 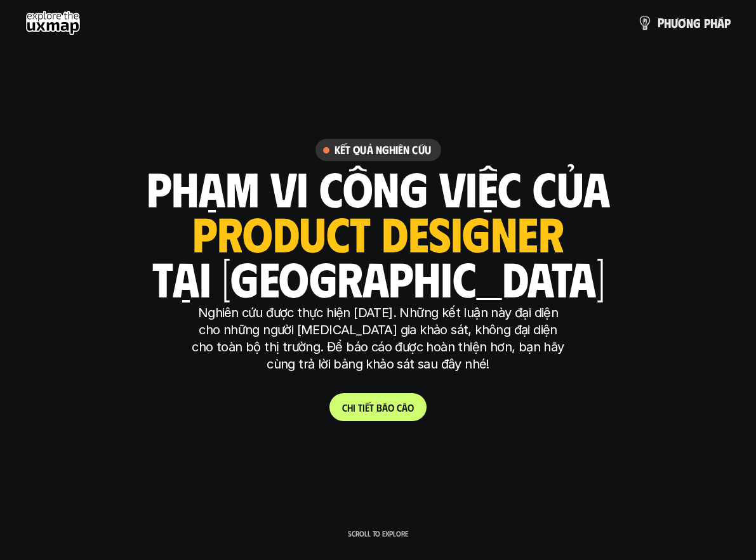 I want to click on h1: phạm vi công việc của, so click(x=378, y=188).